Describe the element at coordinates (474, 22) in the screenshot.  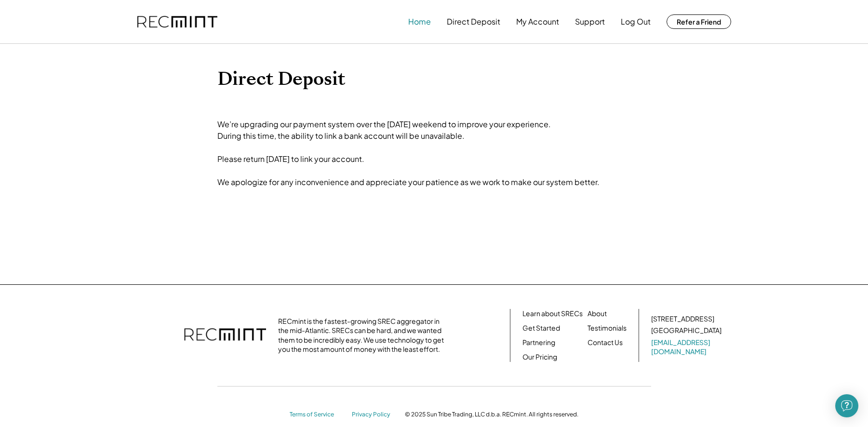
I see `button: Direct Deposit` at that location.